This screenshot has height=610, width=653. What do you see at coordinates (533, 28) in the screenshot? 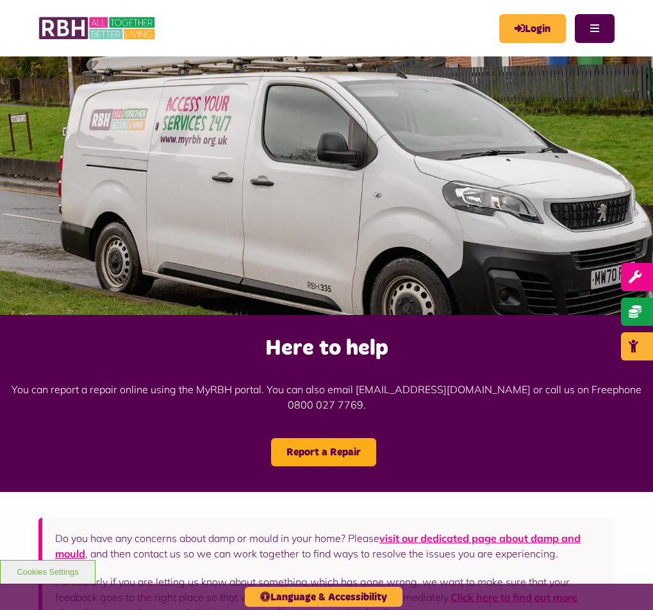
I see `a: MyRBH` at bounding box center [533, 28].